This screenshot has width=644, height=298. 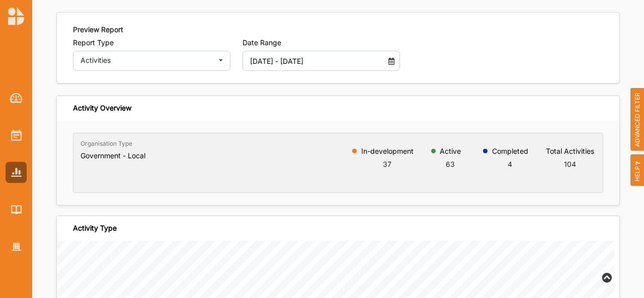 What do you see at coordinates (16, 247) in the screenshot?
I see `img: Organisation` at bounding box center [16, 247].